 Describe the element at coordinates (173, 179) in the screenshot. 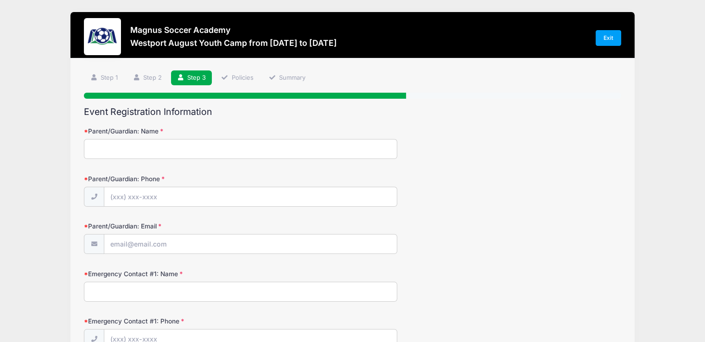

I see `label: Parent/Guardian: Phone` at that location.